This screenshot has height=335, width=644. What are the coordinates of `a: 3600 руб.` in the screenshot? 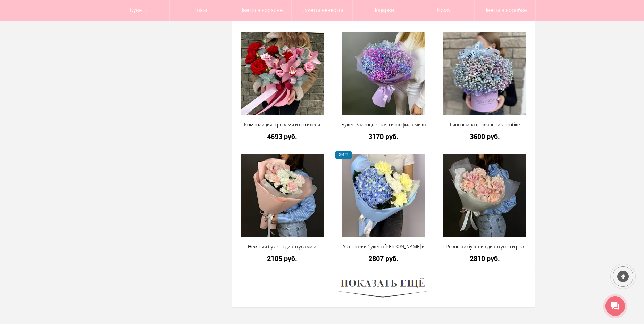 It's located at (485, 137).